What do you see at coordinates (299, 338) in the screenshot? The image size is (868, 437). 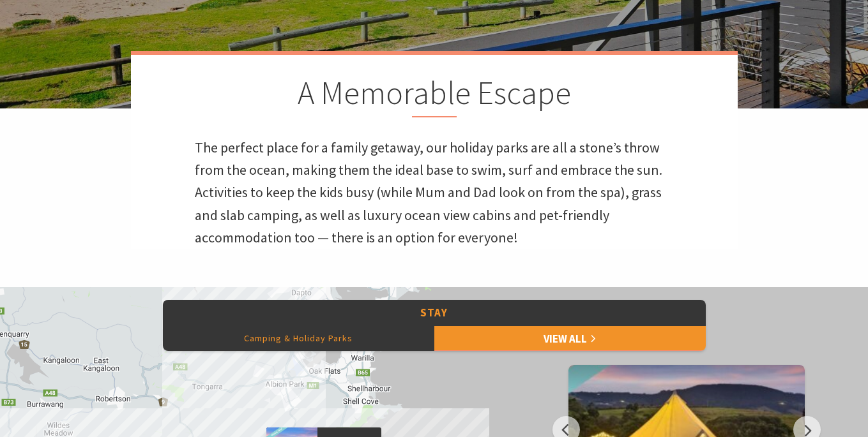 I see `button: Camping & Holiday Parks` at bounding box center [299, 338].